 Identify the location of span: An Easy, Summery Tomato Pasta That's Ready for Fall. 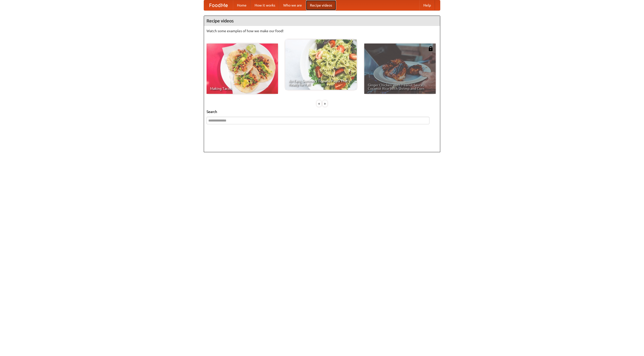
(321, 83).